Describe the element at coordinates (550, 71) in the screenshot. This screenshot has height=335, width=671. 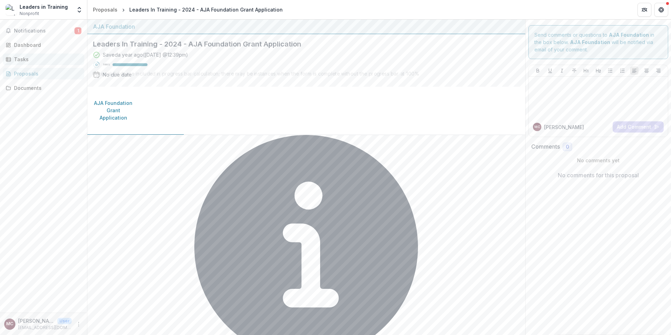
I see `button: Underline` at that location.